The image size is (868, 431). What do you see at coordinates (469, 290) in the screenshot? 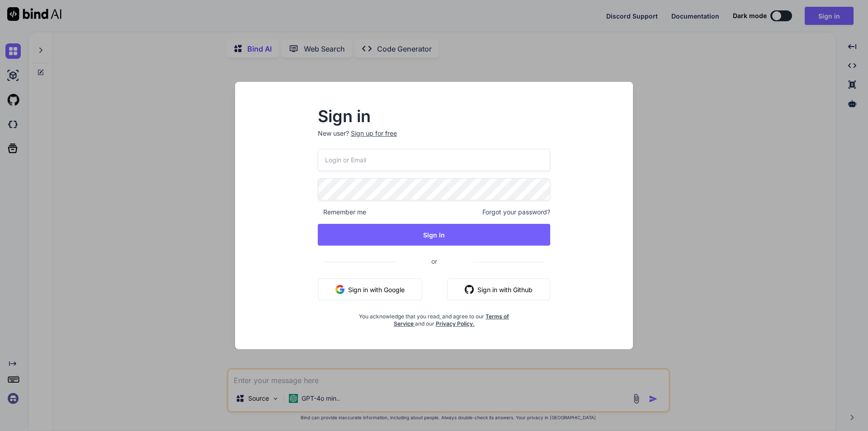
I see `img: github` at bounding box center [469, 290].